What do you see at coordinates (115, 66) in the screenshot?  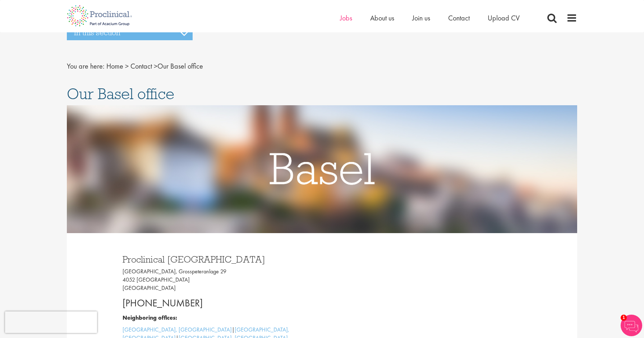 I see `a: breadcrumb link to Home` at bounding box center [115, 66].